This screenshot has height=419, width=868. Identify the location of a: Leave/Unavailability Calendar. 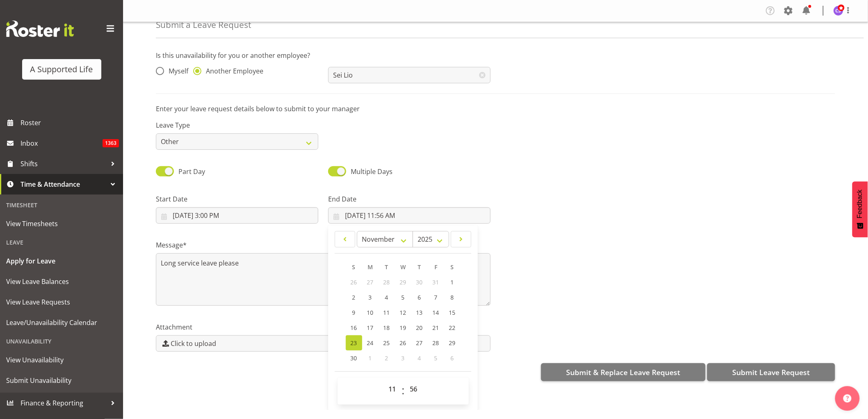
(61, 323).